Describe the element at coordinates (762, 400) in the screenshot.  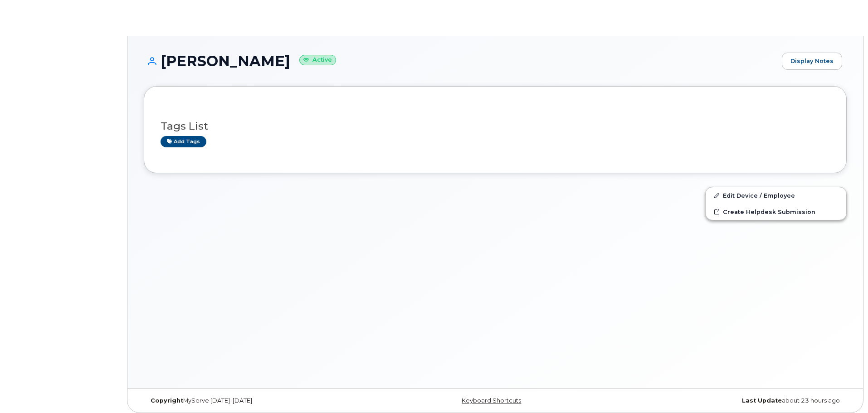
I see `strong: Last Update` at that location.